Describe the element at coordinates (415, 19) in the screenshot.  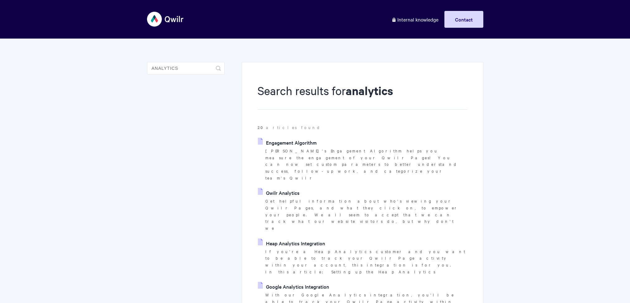
I see `a: Internal knowledge` at that location.